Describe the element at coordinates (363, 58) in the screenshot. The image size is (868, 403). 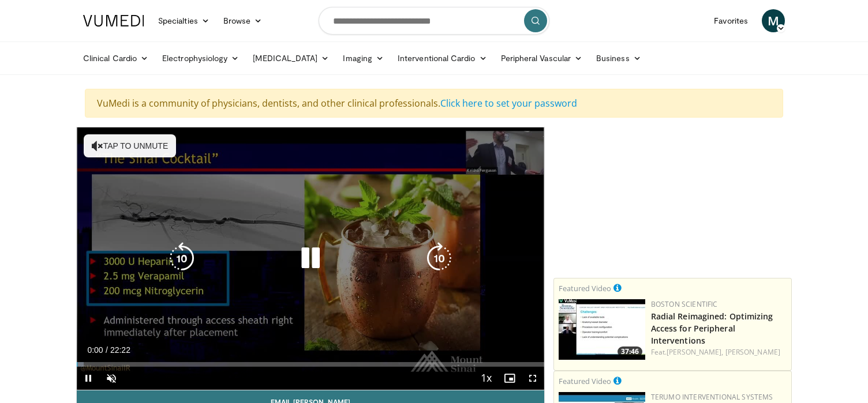
I see `a: Imaging` at that location.